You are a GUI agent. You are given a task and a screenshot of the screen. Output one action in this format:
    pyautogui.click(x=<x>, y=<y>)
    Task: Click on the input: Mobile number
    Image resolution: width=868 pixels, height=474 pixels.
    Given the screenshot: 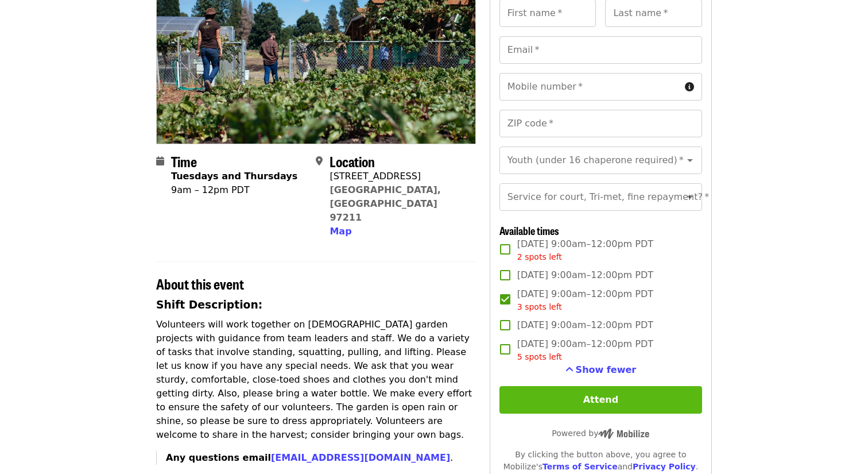 What is the action you would take?
    pyautogui.click(x=589, y=87)
    